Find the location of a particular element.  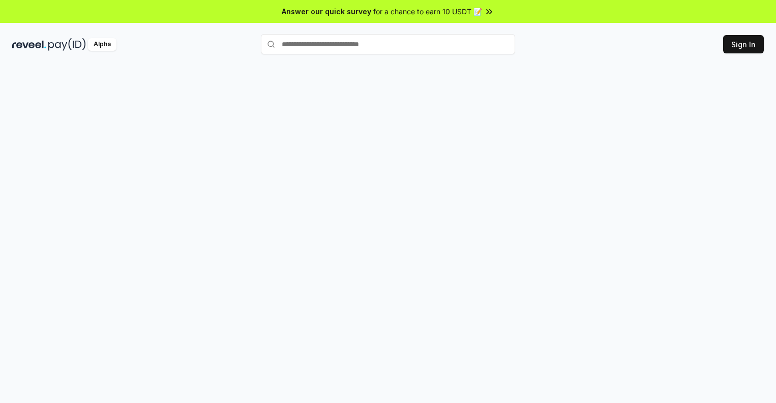

div: Alpha is located at coordinates (102, 44).